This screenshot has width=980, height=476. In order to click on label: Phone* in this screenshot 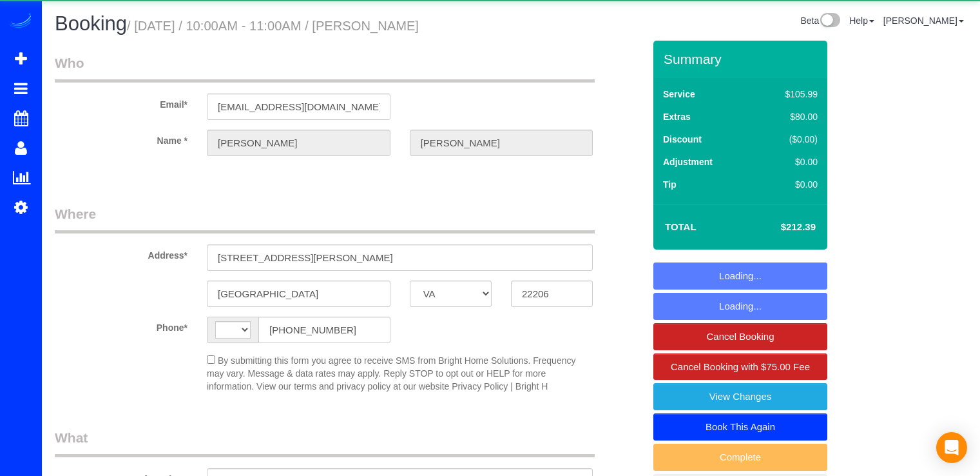, I will do `click(121, 325)`.